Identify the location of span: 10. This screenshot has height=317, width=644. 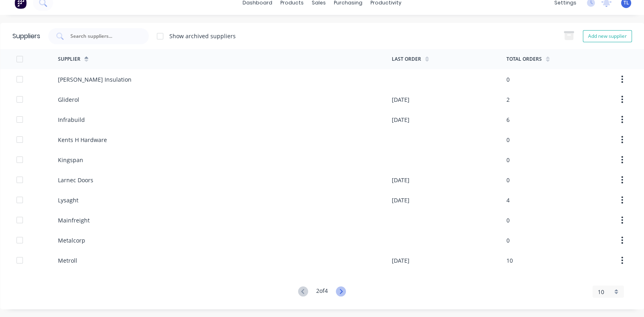
(601, 291).